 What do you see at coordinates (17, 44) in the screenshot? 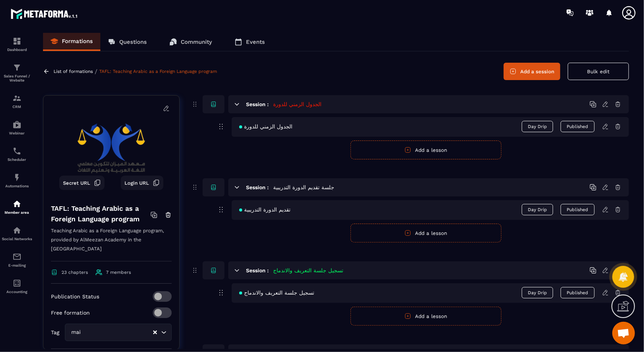
I see `a: formationformationDashboard` at bounding box center [17, 44].